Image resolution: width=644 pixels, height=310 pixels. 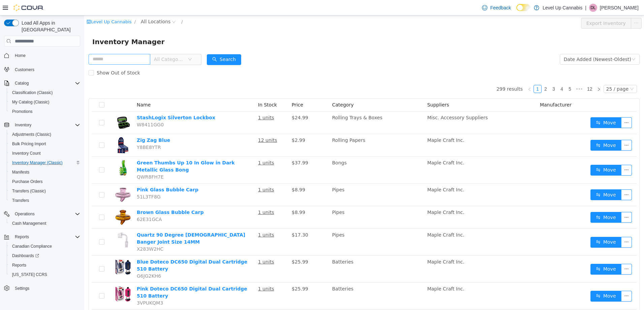 I want to click on span: Inventory Manager (Classic), so click(x=44, y=163).